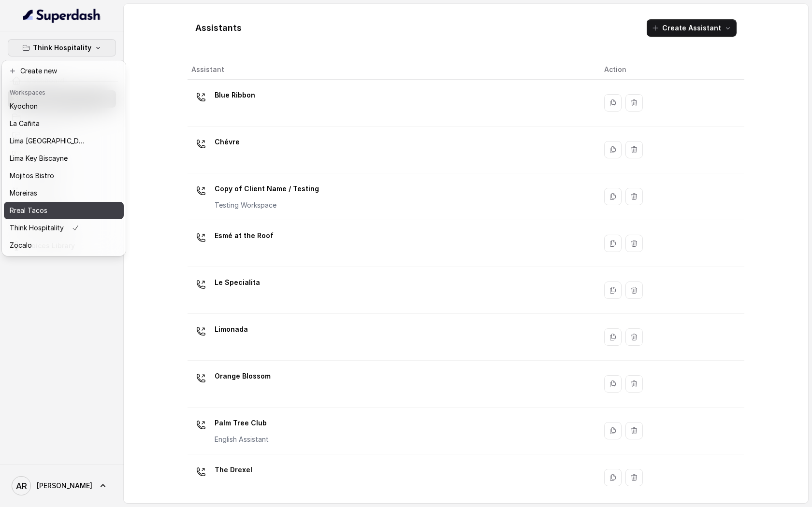  Describe the element at coordinates (23, 193) in the screenshot. I see `p: Moreiras` at that location.